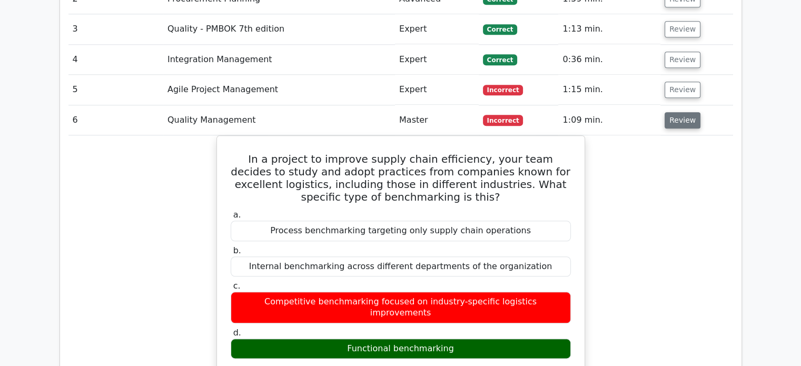 This screenshot has width=801, height=366. Describe the element at coordinates (116, 59) in the screenshot. I see `td: 4` at that location.